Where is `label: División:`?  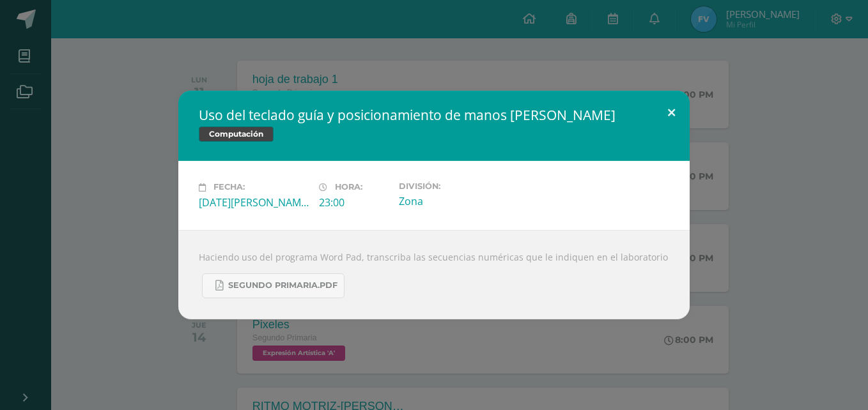 label: División: is located at coordinates (454, 186).